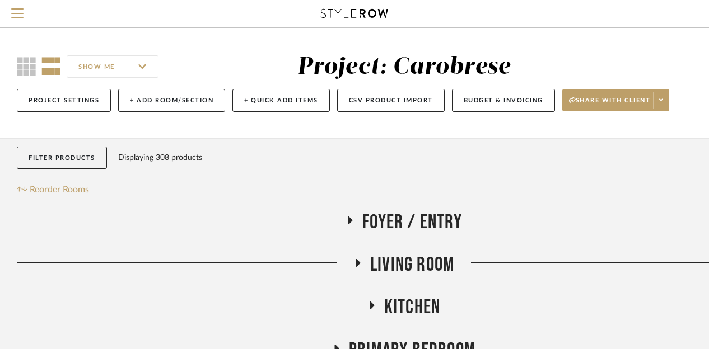 The height and width of the screenshot is (349, 709). Describe the element at coordinates (160, 158) in the screenshot. I see `div: Displaying 308 products` at that location.